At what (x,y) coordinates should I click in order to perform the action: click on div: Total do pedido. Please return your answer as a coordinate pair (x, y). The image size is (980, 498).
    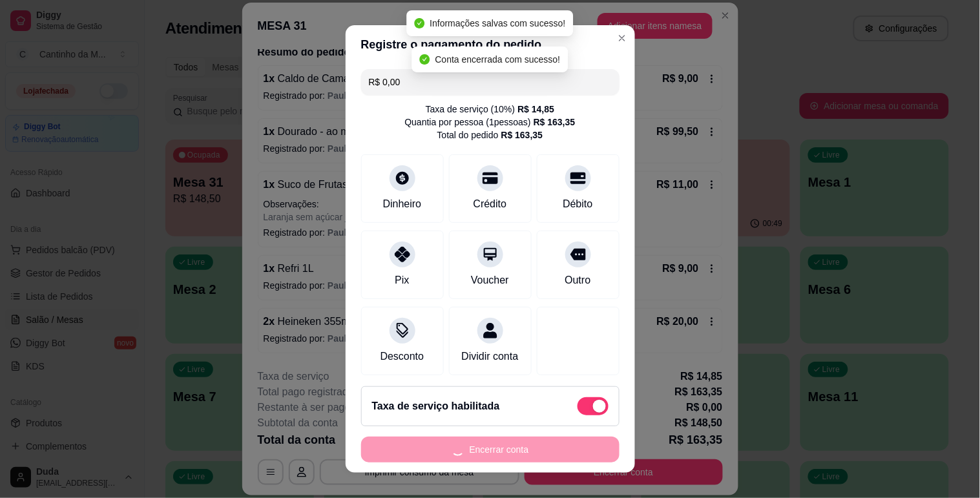
    Looking at the image, I should click on (490, 135).